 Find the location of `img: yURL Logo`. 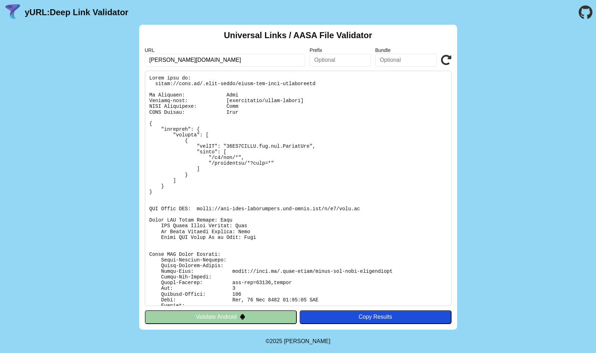

img: yURL Logo is located at coordinates (13, 12).